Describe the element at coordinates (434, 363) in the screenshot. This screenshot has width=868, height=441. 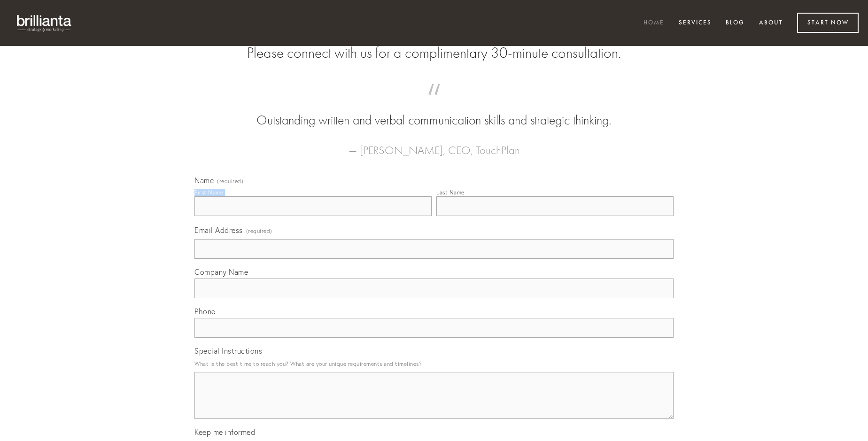
I see `p: What is the best time to reach you? What are your unique requirements and timelines?` at that location.